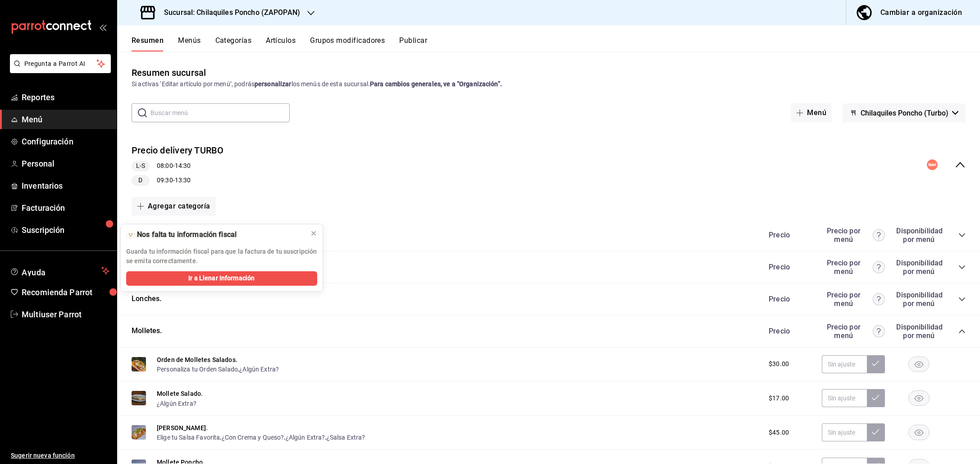 The image size is (980, 464). Describe the element at coordinates (273, 84) in the screenshot. I see `strong: personalizar` at that location.